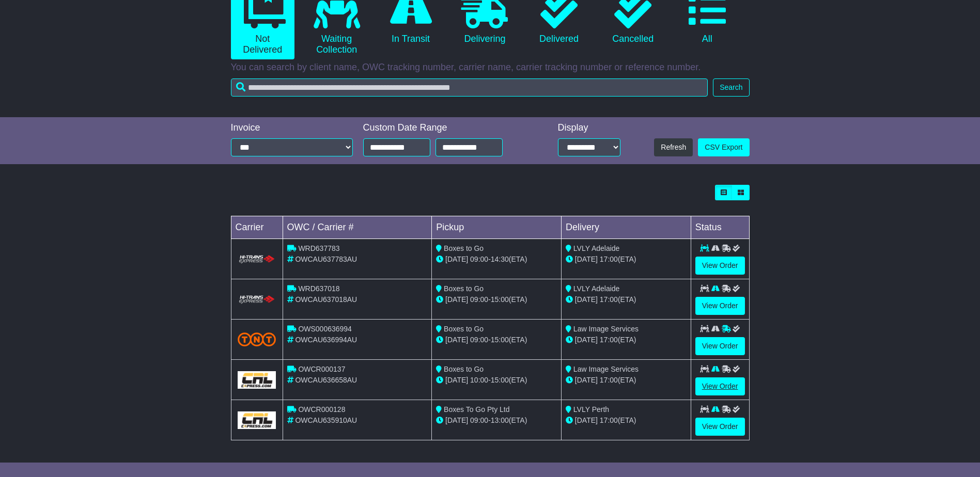 The height and width of the screenshot is (477, 980). What do you see at coordinates (326, 340) in the screenshot?
I see `span: OWCAU636994AU` at bounding box center [326, 340].